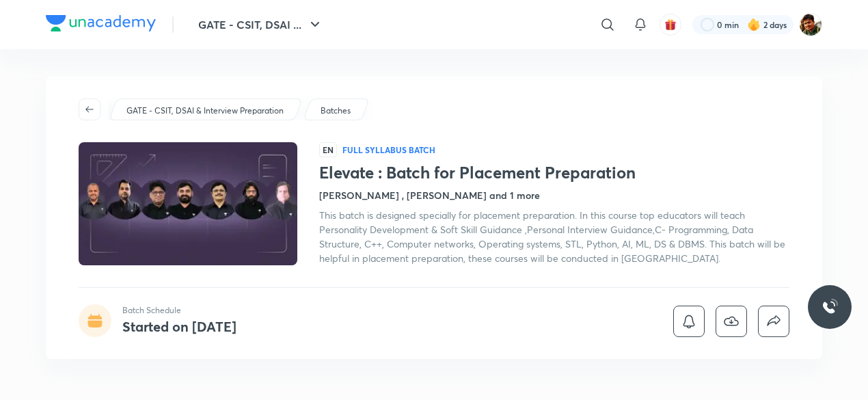 This screenshot has width=868, height=400. Describe the element at coordinates (205, 111) in the screenshot. I see `a: GATE - CSIT, DSAI & Interview Preparation` at that location.